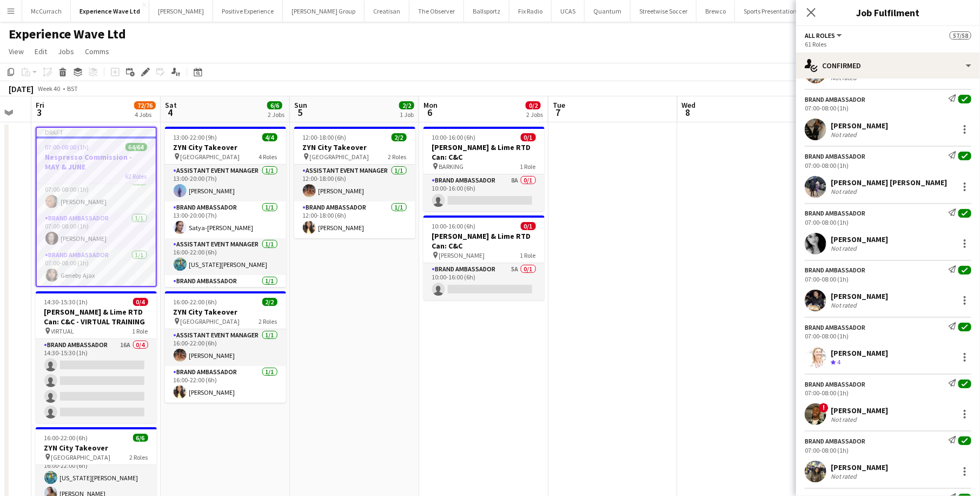 The image size is (980, 496). What do you see at coordinates (40, 105) in the screenshot?
I see `span: Fri` at bounding box center [40, 105].